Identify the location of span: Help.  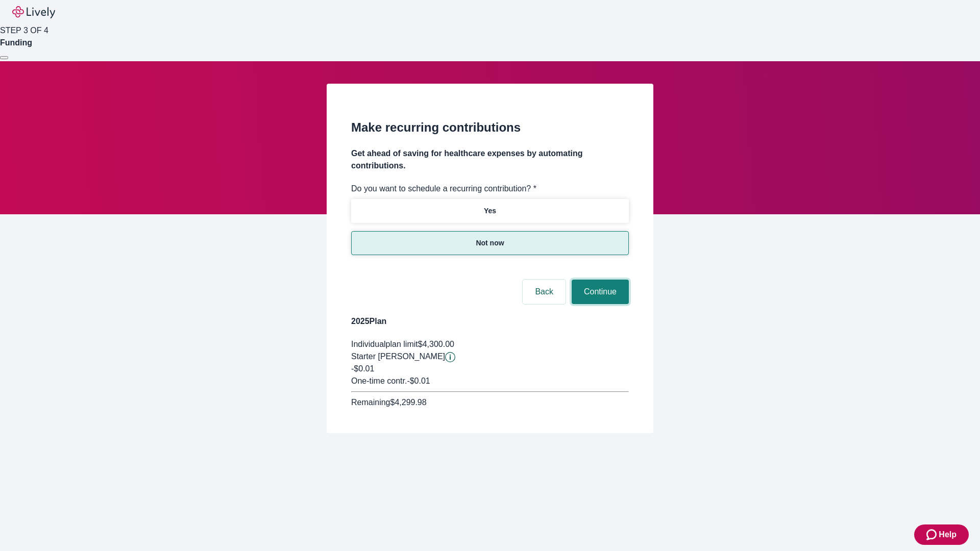
(947, 535).